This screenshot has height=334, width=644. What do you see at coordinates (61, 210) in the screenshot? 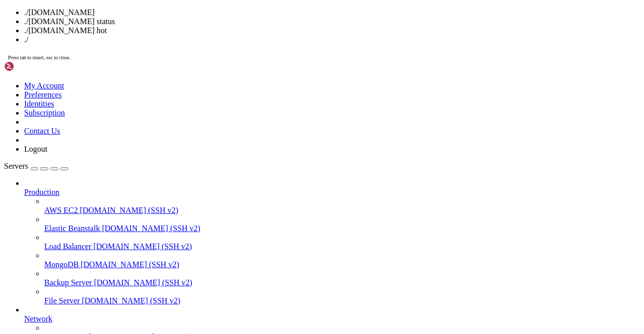
I see `span: AWS EC2` at bounding box center [61, 210].